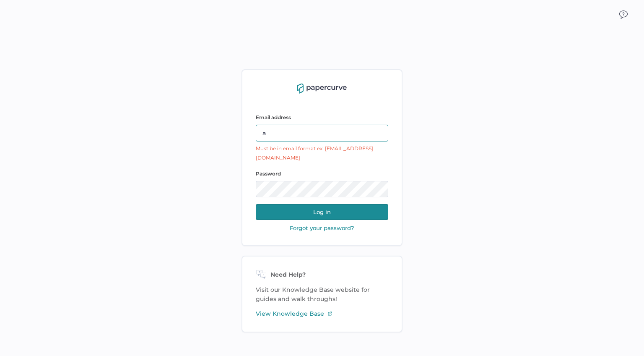 Image resolution: width=644 pixels, height=356 pixels. What do you see at coordinates (623, 15) in the screenshot?
I see `img: icon_chat.2bd11823.svg` at bounding box center [623, 15].